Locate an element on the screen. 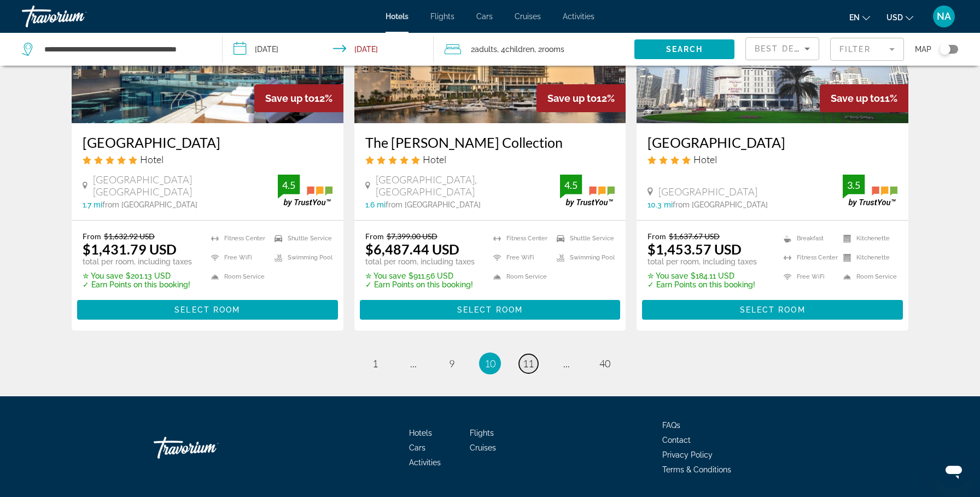 This screenshot has height=497, width=980. span: 10 is located at coordinates (490, 363).